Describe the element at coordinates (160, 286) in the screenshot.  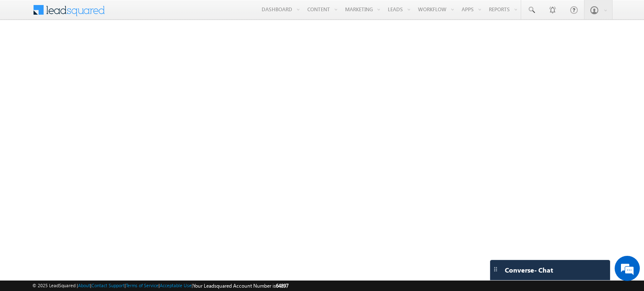
I see `span: © 2025 LeadSquared | | | | |` at that location.